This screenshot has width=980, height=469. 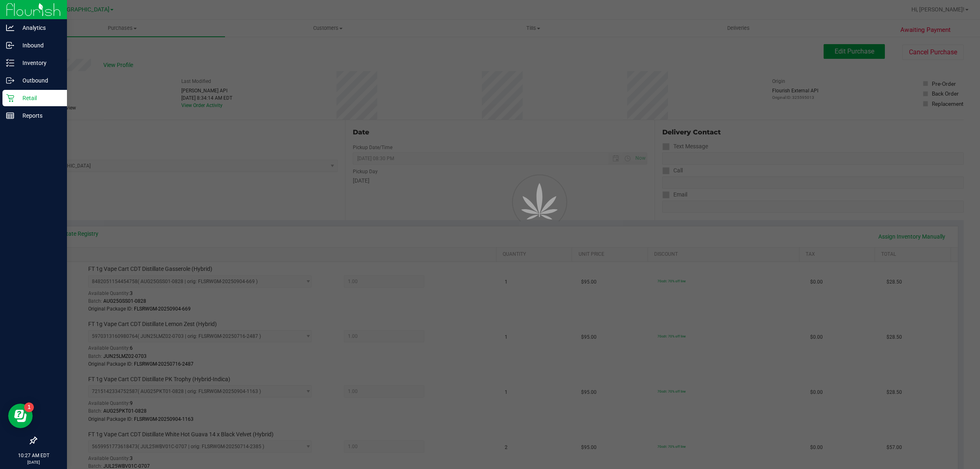 I want to click on inline-svg: Outbound, so click(x=11, y=81).